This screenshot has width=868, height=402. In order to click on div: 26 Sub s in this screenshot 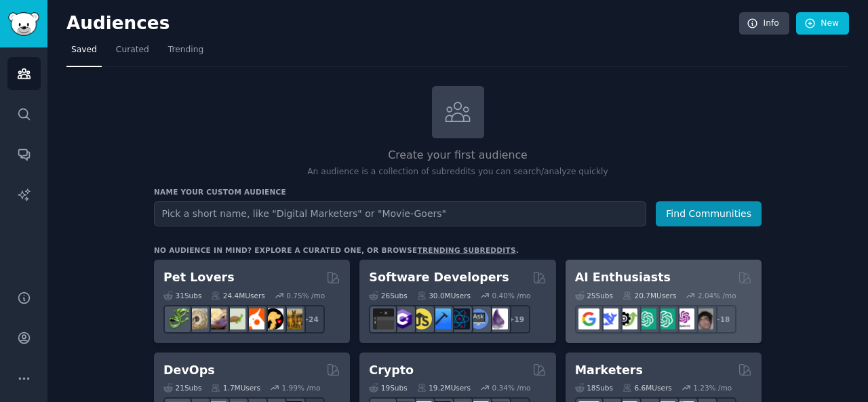, I will do `click(387, 295)`.